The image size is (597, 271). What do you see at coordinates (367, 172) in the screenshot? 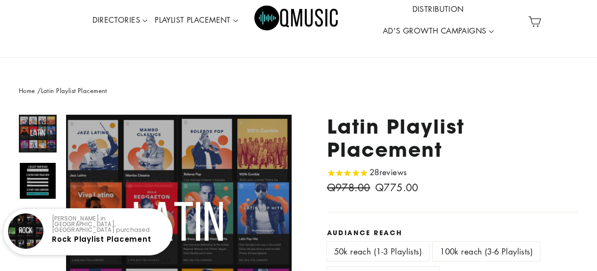
I see `span: Rated 4.8 out of 5 stars 28 reviews` at bounding box center [367, 172].